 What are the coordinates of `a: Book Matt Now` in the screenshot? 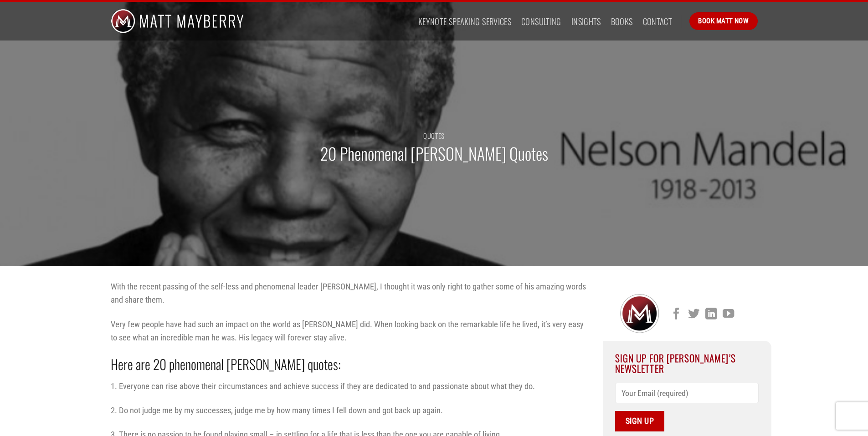 It's located at (723, 21).